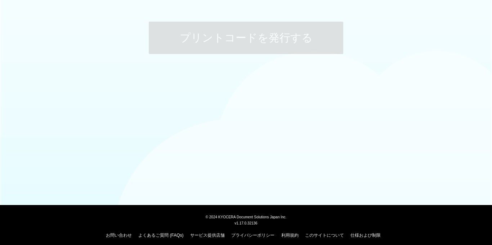 Image resolution: width=492 pixels, height=245 pixels. I want to click on span: v1.17.0.32136, so click(246, 223).